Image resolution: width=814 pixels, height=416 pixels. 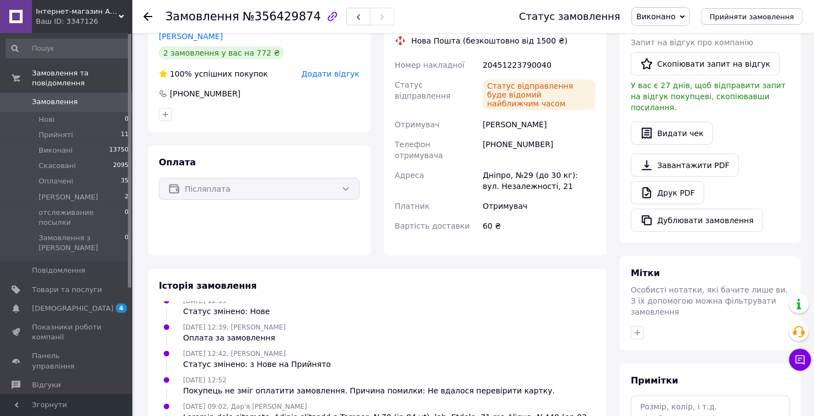 What do you see at coordinates (221, 53) in the screenshot?
I see `div: 2 замовлення у вас на 772 ₴` at bounding box center [221, 53].